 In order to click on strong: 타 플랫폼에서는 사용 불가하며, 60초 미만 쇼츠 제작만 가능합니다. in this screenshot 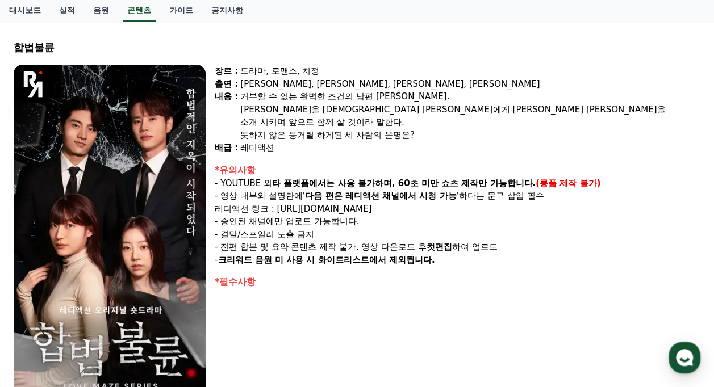, I will do `click(404, 183)`.